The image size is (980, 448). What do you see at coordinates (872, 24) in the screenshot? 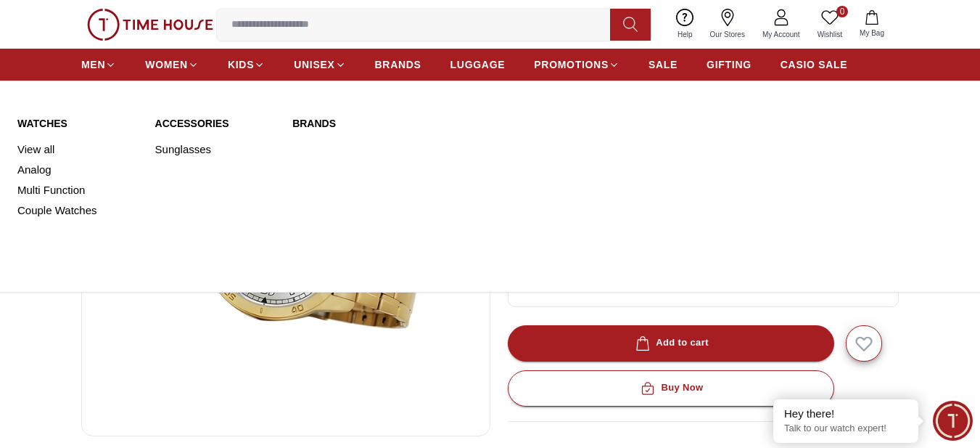
I see `button: My Bag` at bounding box center [872, 24].